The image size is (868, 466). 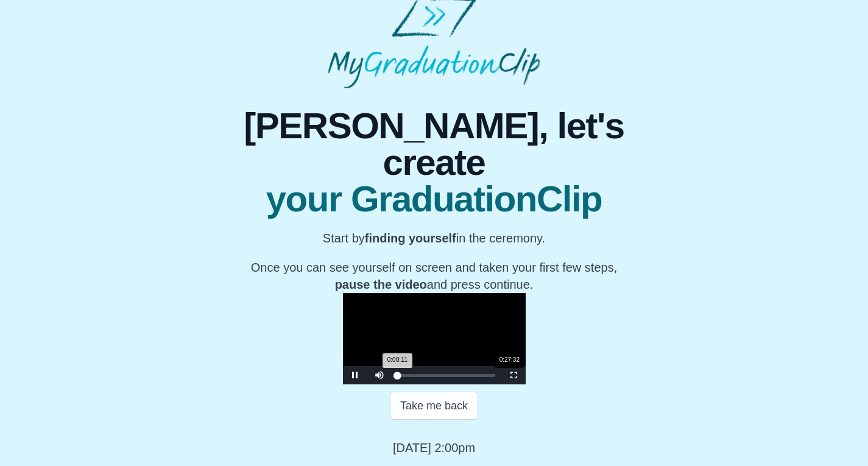 What do you see at coordinates (433, 276) in the screenshot?
I see `p: Once you can see yourself on screen and taken your first few steps, and press continue.` at bounding box center [433, 276].